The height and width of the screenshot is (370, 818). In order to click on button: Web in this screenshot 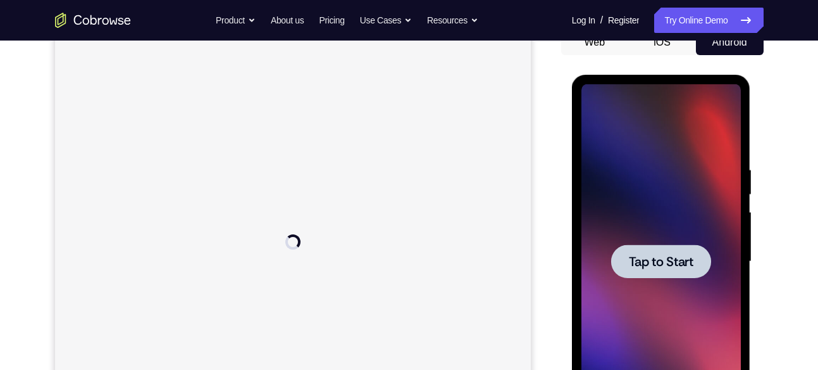, I will do `click(595, 42)`.